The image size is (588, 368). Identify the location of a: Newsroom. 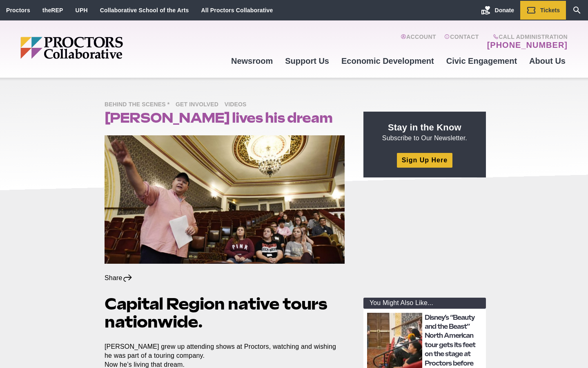
(252, 61).